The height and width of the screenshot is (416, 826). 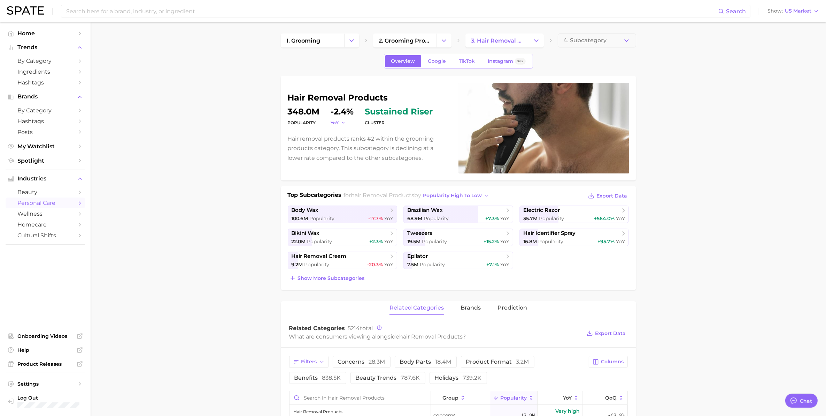 I want to click on span: cultural shifts, so click(x=45, y=235).